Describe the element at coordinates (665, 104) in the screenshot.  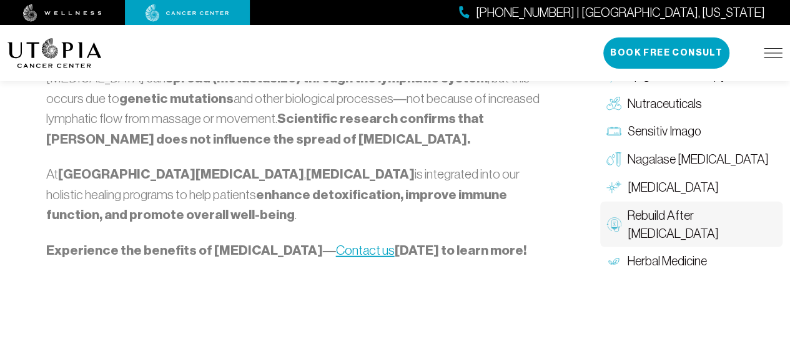
I see `span: Nutraceuticals` at that location.